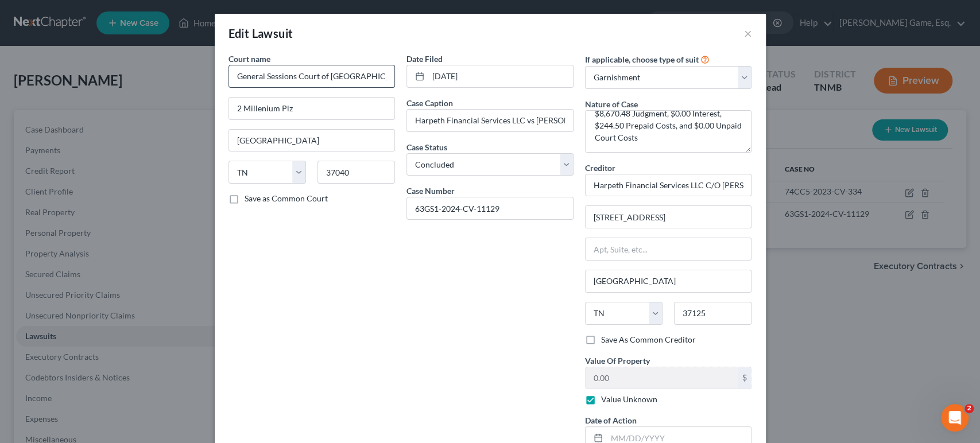 This screenshot has height=443, width=980. What do you see at coordinates (617, 360) in the screenshot?
I see `label: Value Of Property` at bounding box center [617, 360].